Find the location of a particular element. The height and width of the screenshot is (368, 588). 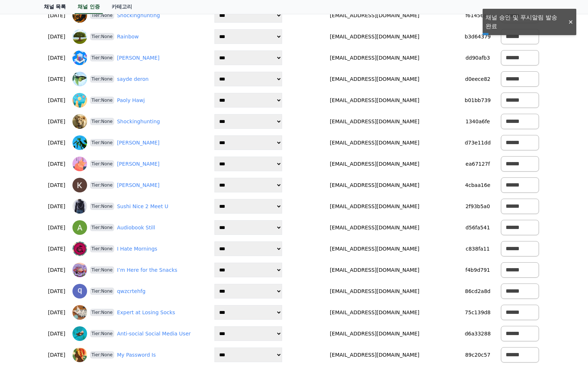

a: Expert at Losing Socks is located at coordinates (146, 312).